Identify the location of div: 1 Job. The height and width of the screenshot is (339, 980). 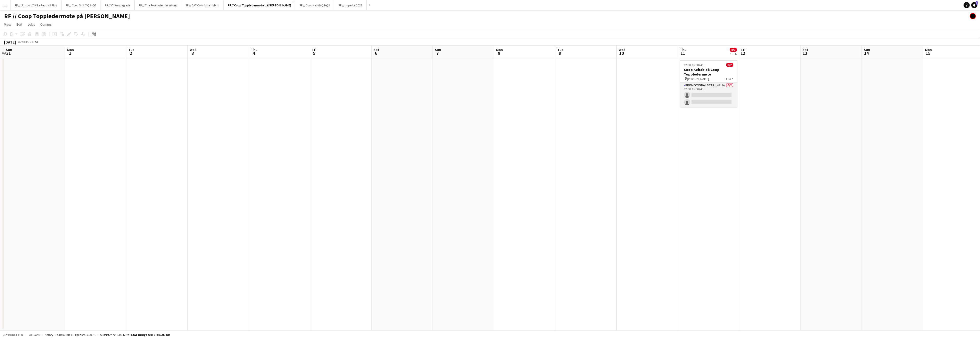
(734, 54).